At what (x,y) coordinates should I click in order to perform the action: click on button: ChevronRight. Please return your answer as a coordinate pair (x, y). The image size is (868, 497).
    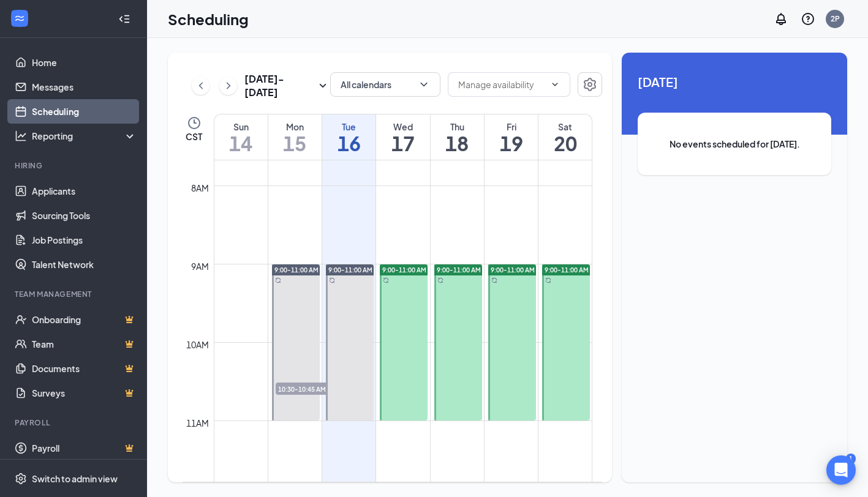
    Looking at the image, I should click on (228, 86).